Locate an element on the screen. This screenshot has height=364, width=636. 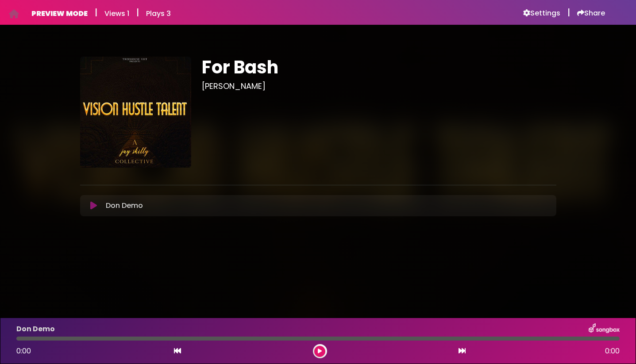
h6: Settings is located at coordinates (542, 13).